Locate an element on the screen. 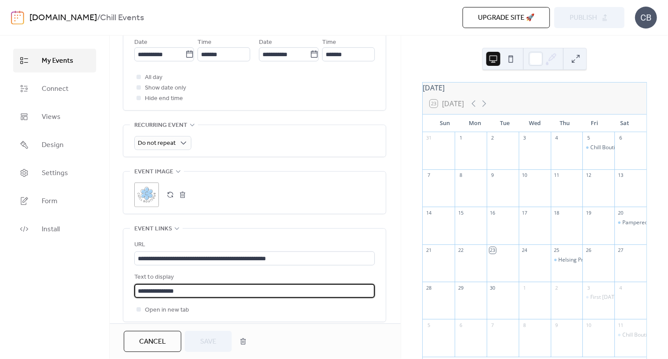 The width and height of the screenshot is (668, 359). div: Sun is located at coordinates (444, 123).